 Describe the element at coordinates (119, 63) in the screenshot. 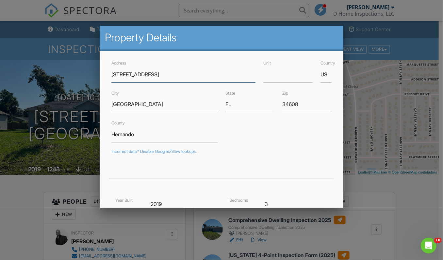

I see `label: Address` at that location.